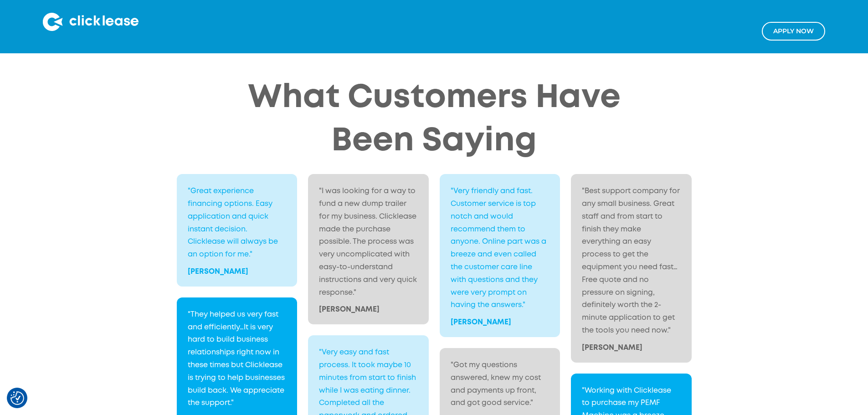  What do you see at coordinates (368, 242) in the screenshot?
I see `p: "I was looking for a way to fund a new dump trailer for my business. Clicklease made the purchase...` at bounding box center [368, 242].